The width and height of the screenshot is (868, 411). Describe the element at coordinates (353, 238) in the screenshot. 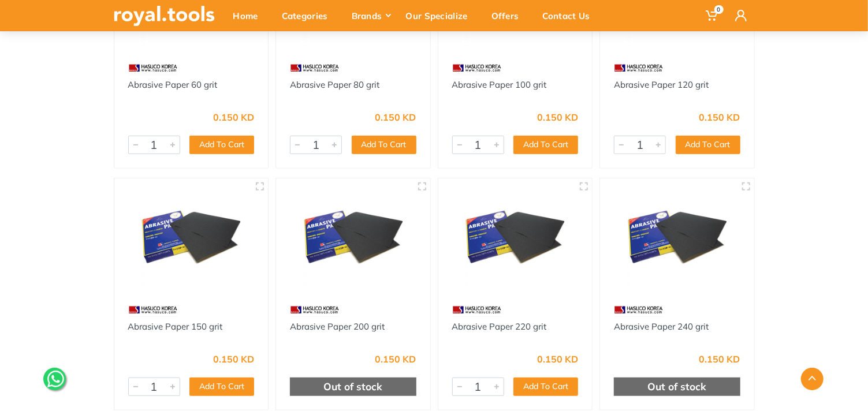

I see `img: Royal Tools - Abrasive Paper 200 grit` at that location.